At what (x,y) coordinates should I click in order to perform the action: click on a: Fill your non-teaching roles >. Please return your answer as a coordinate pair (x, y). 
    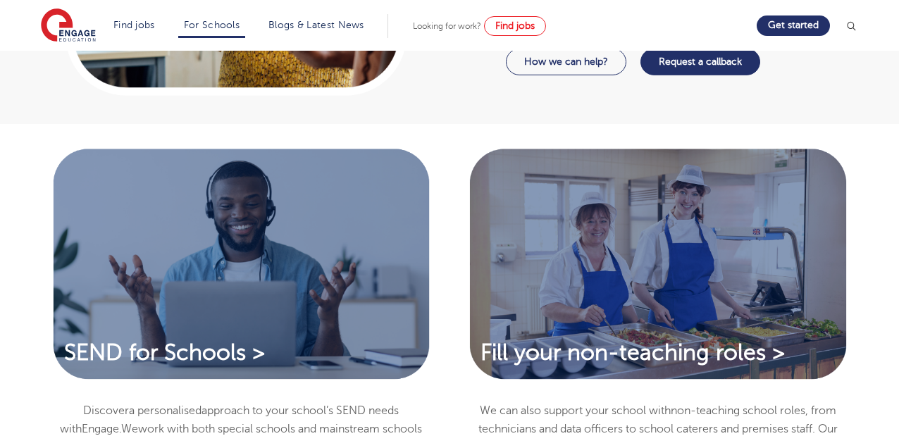
    Looking at the image, I should click on (633, 353).